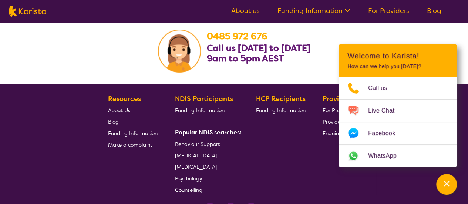 This screenshot has height=204, width=468. I want to click on a: Make a complaint, so click(133, 144).